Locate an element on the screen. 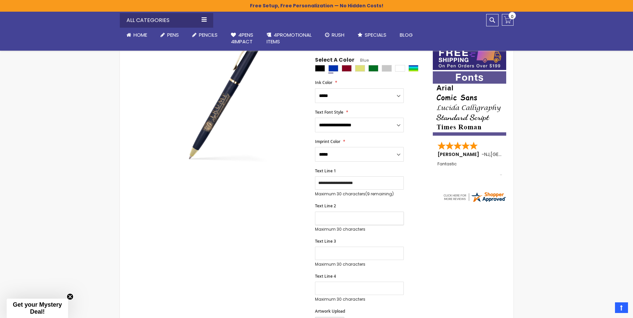 This screenshot has width=633, height=318. div: Burgundy is located at coordinates (347, 68).